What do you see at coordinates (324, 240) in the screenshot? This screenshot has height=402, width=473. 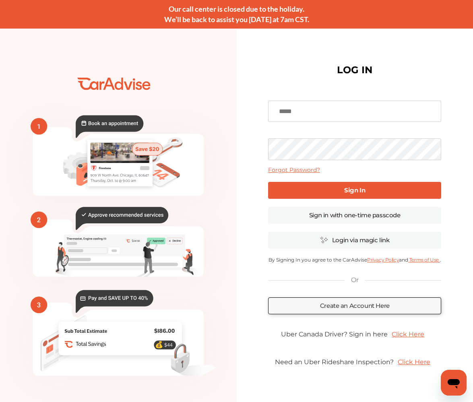 I see `img: magic_icon.32c66aac.svg` at bounding box center [324, 240].